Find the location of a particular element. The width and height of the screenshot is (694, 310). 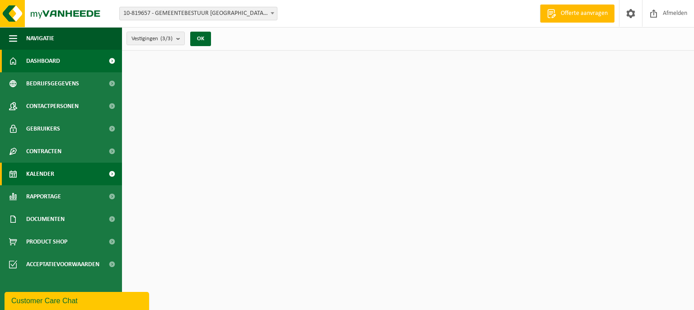

a: Offerte aanvragen is located at coordinates (577, 14).